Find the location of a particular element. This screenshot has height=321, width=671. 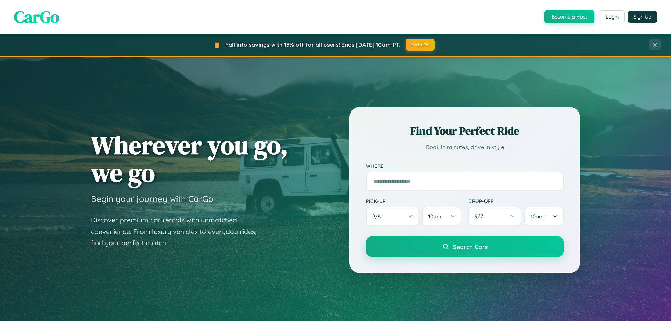

label: Pick-up is located at coordinates (414, 201).